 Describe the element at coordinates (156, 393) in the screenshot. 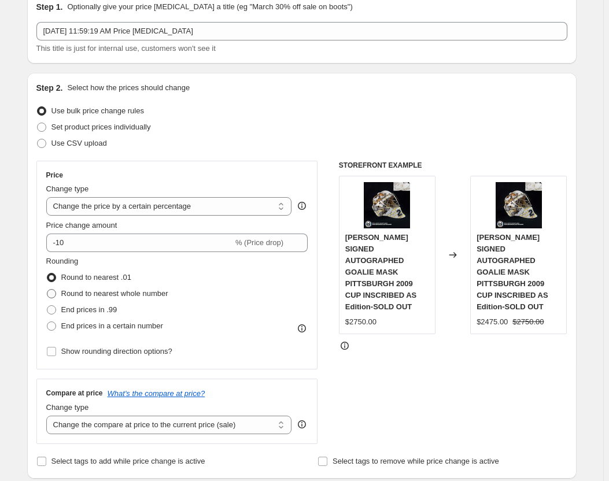

I see `button: What's the compare at price?` at that location.